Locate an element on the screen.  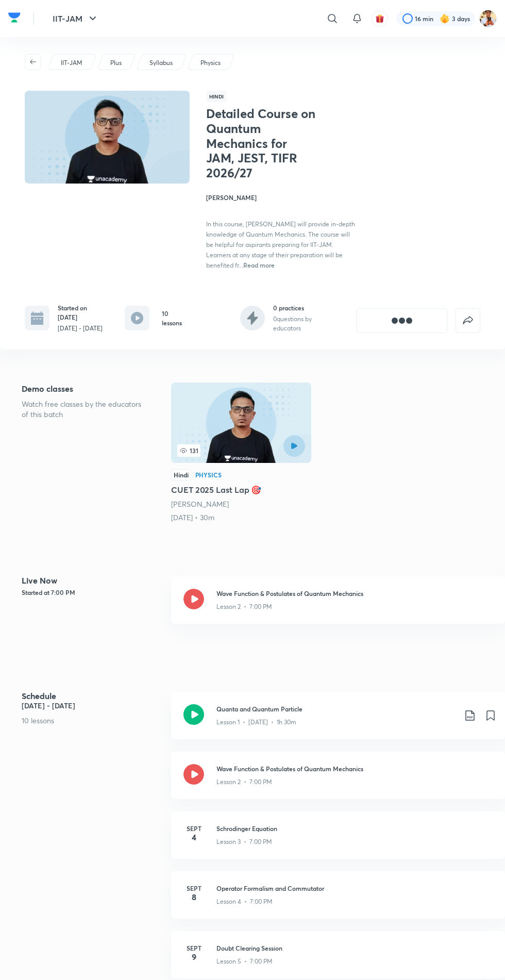
span: 131 is located at coordinates (189, 450).